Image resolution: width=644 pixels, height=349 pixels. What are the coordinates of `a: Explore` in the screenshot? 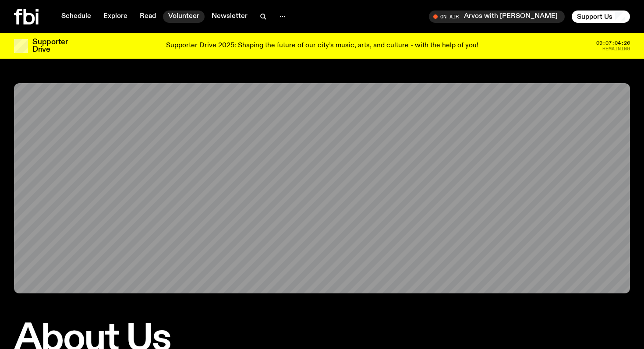 It's located at (115, 17).